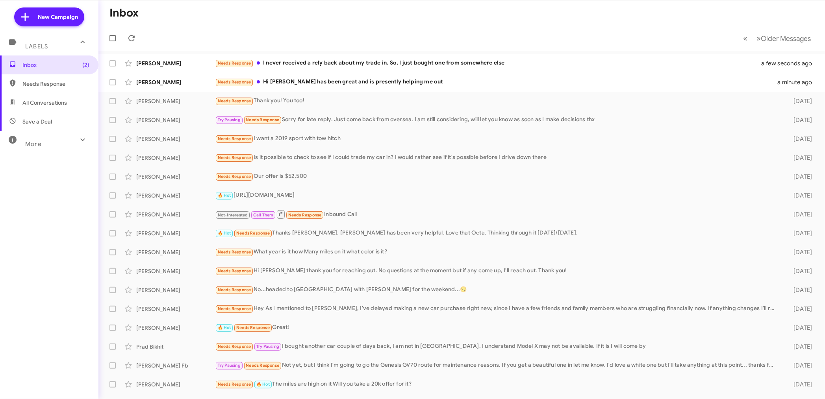 The image size is (825, 399). I want to click on a: New Campaign, so click(49, 17).